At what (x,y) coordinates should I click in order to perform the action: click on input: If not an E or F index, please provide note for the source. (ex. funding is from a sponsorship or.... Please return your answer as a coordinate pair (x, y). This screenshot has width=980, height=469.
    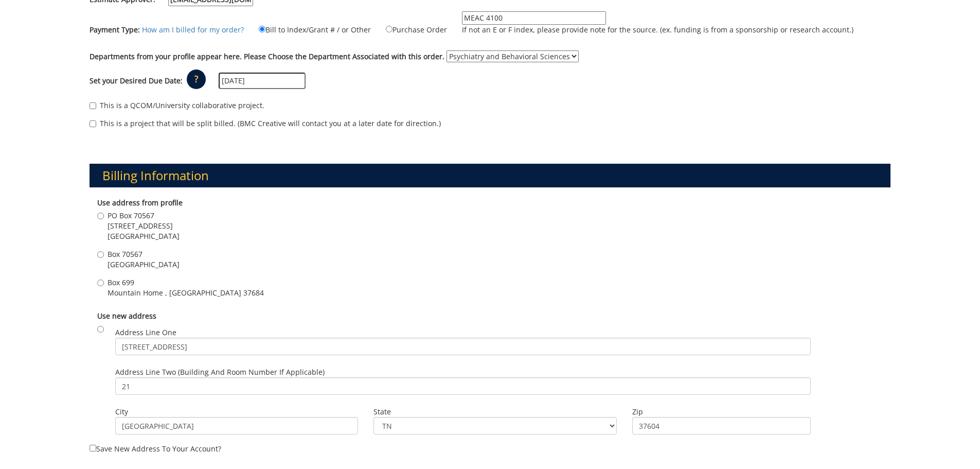
    Looking at the image, I should click on (534, 18).